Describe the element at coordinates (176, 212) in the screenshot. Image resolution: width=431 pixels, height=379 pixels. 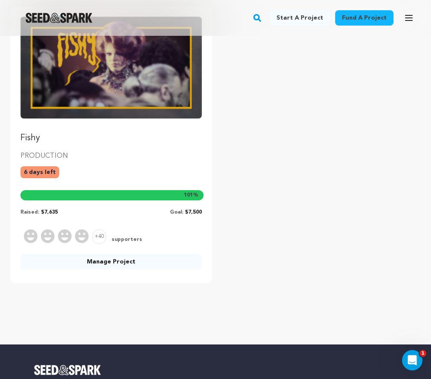
I see `span: Goal:` at that location.